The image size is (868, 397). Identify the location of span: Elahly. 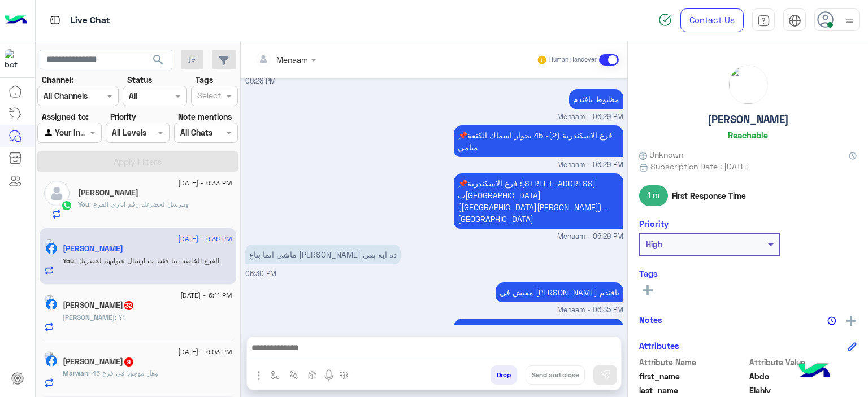
(803, 391).